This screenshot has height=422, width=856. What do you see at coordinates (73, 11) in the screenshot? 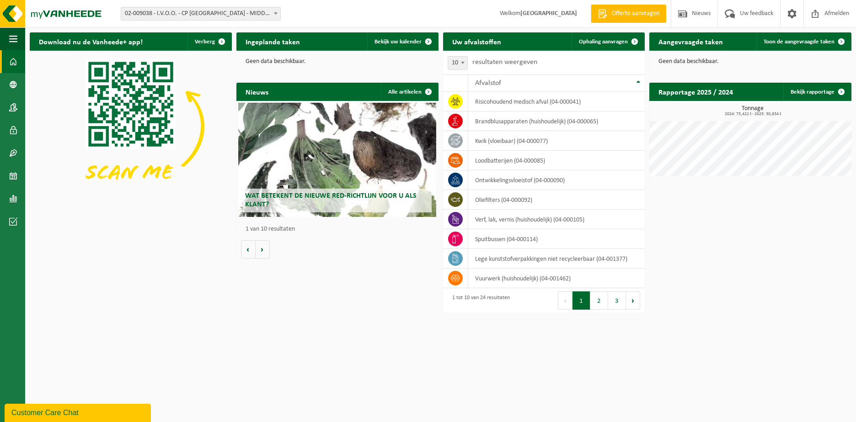
I see `div: Customer Care Chat` at bounding box center [73, 11].